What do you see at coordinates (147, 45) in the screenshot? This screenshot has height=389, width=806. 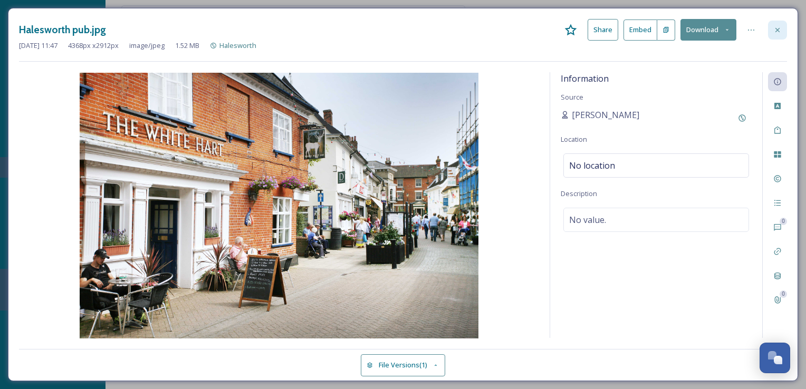 I see `span: image/jpeg` at bounding box center [147, 45].